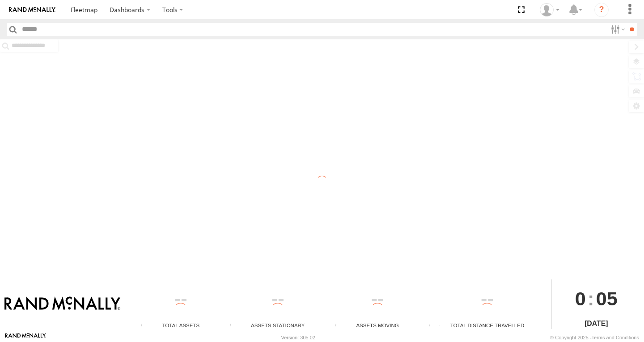 The height and width of the screenshot is (342, 644). Describe the element at coordinates (278, 325) in the screenshot. I see `div: Assets Stationary` at that location.